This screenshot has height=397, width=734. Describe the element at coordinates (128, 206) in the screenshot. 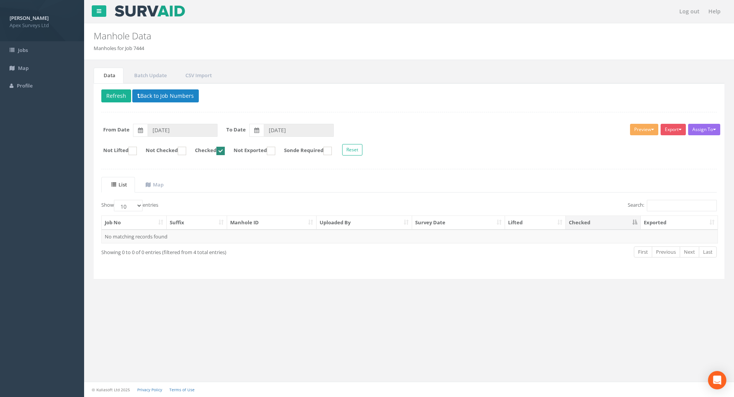

I see `select: Showentries` at that location.